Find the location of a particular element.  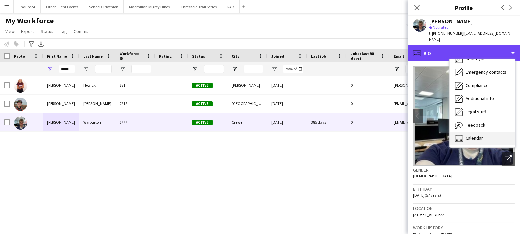

span: Feedback is located at coordinates (476, 125).